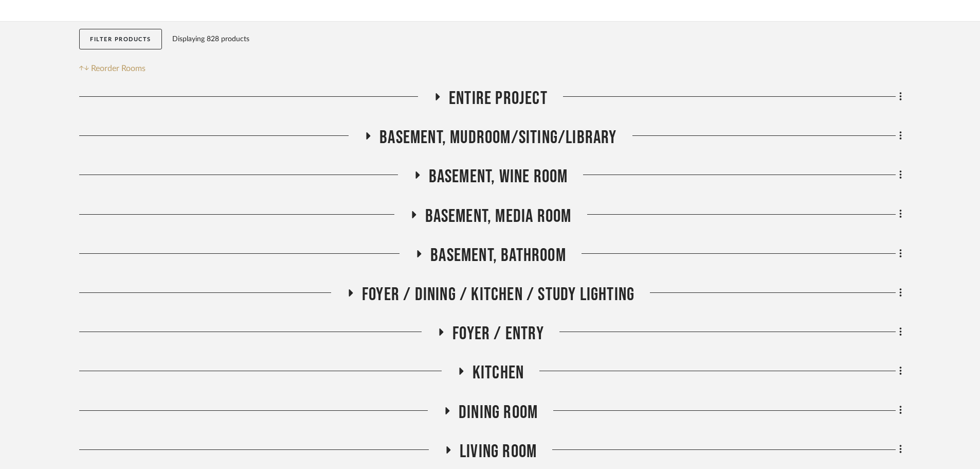 The width and height of the screenshot is (980, 469). What do you see at coordinates (498, 98) in the screenshot?
I see `span: Entire Project` at bounding box center [498, 98].